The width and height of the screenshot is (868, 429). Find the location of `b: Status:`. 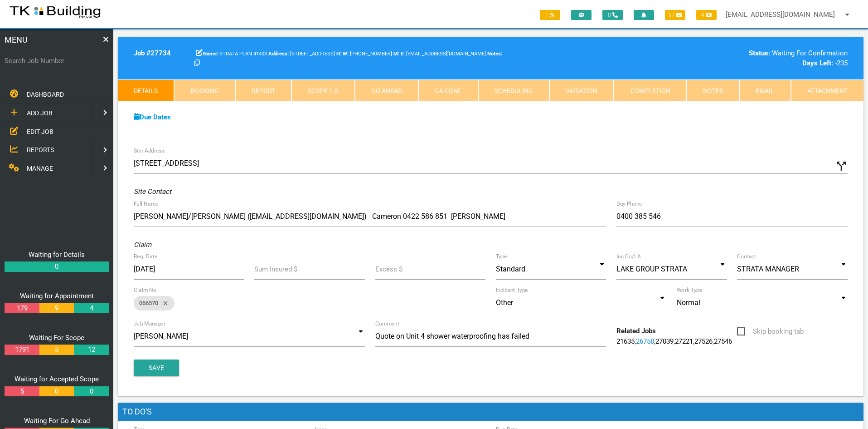

b: Status: is located at coordinates (760, 53).